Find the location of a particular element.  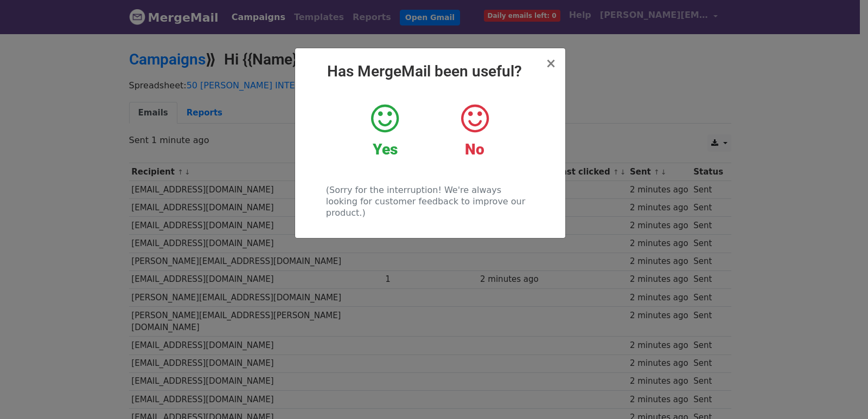

h2: Has MergeMail been useful? is located at coordinates (430, 71).